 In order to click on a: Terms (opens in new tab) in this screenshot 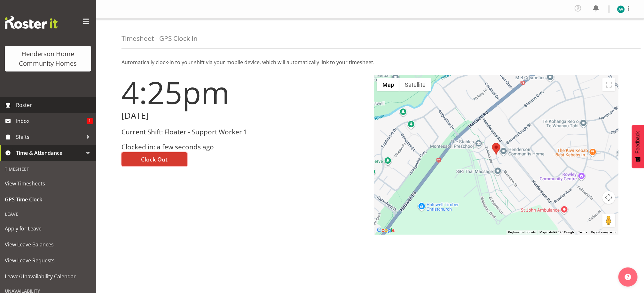, I will do `click(583, 232)`.